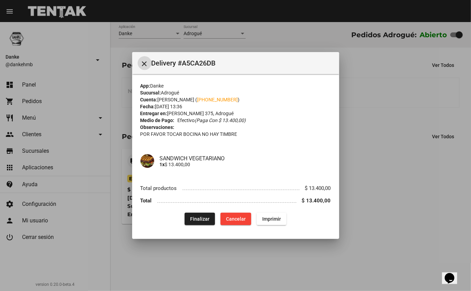  I want to click on h4: SANDWICH VEGETARIANO, so click(245, 158).